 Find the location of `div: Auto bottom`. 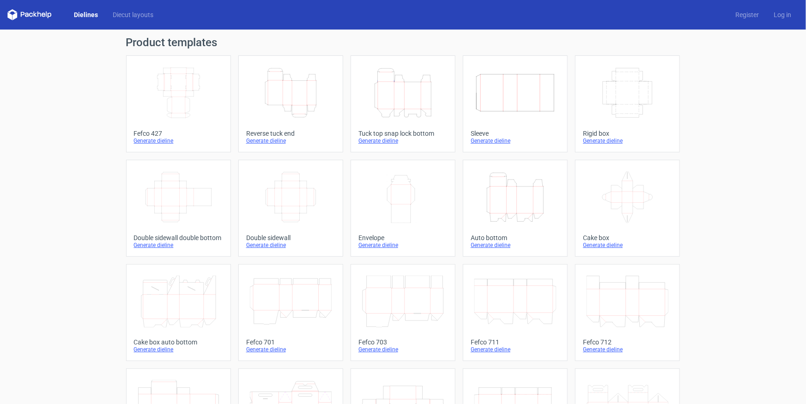

div: Auto bottom is located at coordinates (515, 238).